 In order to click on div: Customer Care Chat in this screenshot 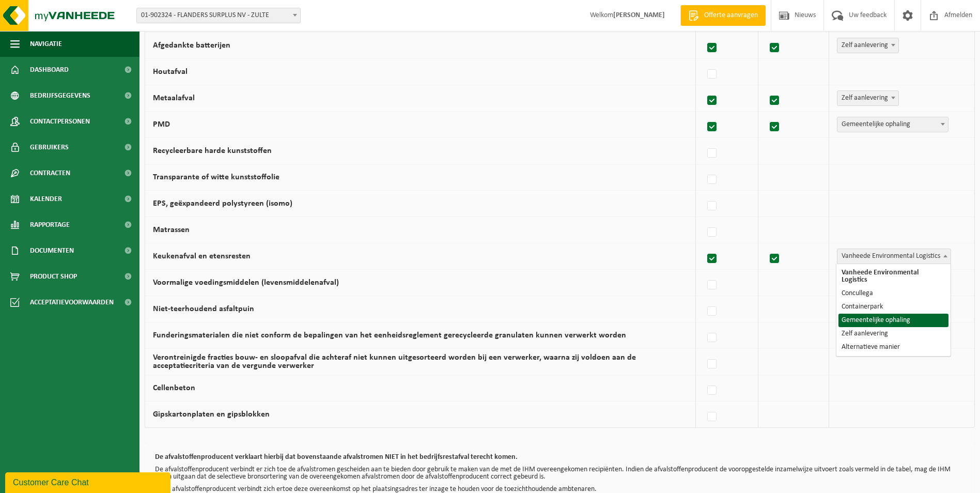, I will do `click(83, 12)`.